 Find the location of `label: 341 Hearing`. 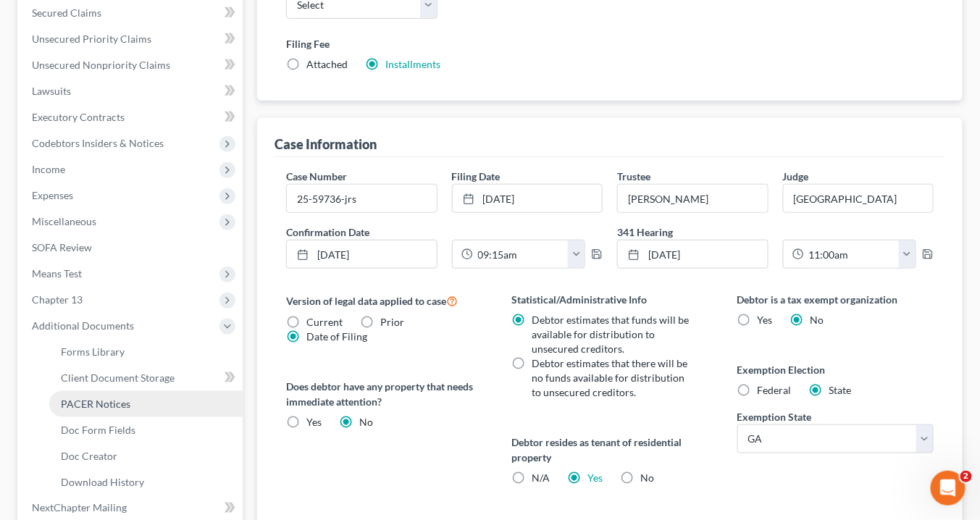

label: 341 Hearing is located at coordinates (775, 232).